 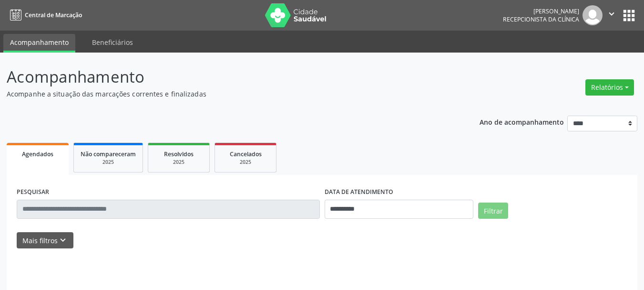 What do you see at coordinates (492, 210) in the screenshot?
I see `button: Filtrar` at bounding box center [492, 210].